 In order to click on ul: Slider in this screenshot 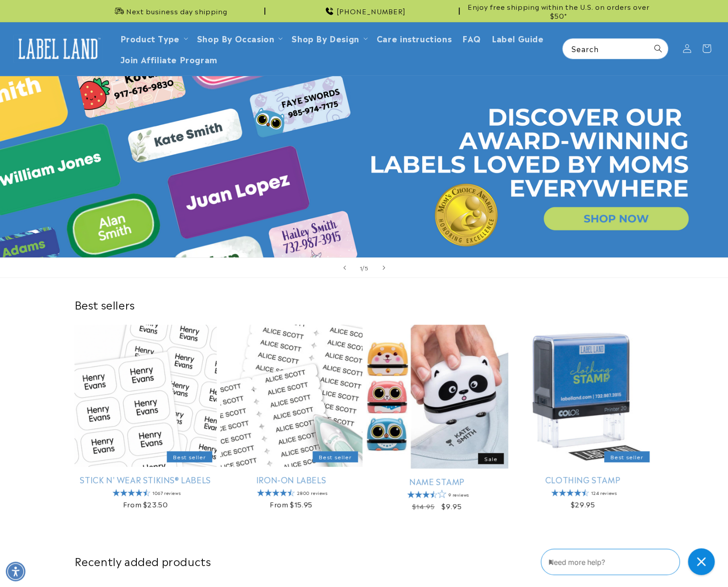, I will do `click(364, 422)`.